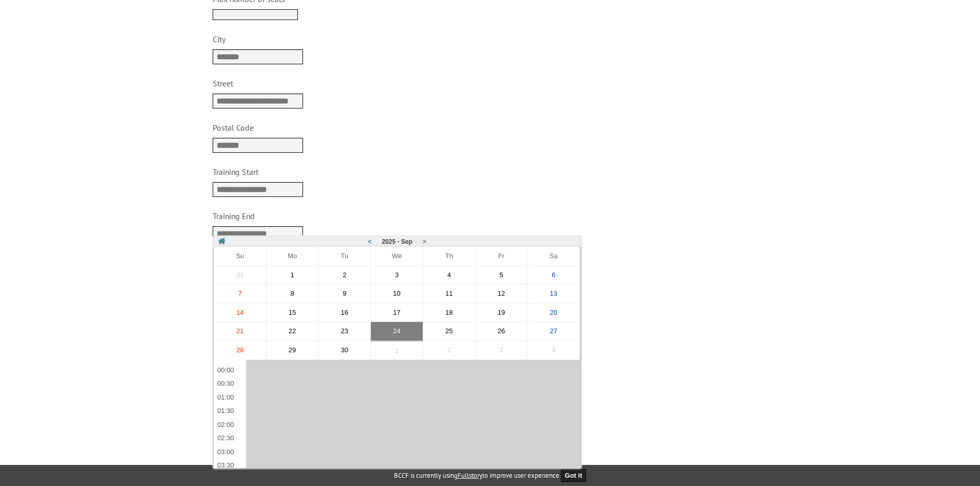  I want to click on label: Training Start, so click(235, 172).